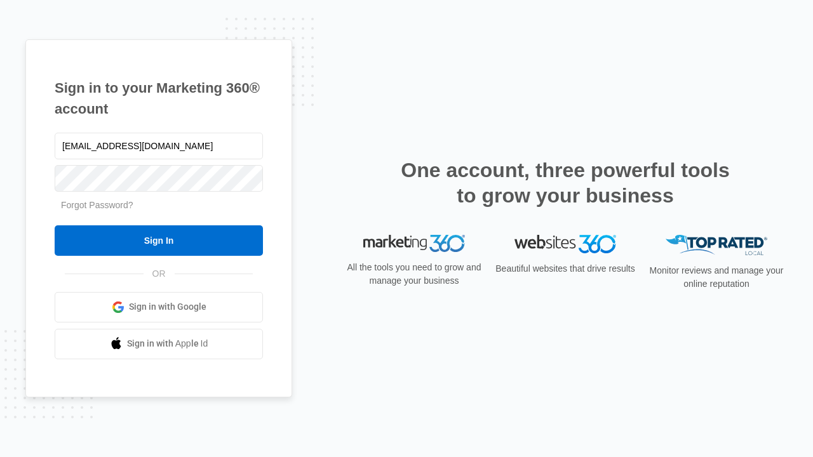  I want to click on p: Beautiful websites that drive results, so click(565, 269).